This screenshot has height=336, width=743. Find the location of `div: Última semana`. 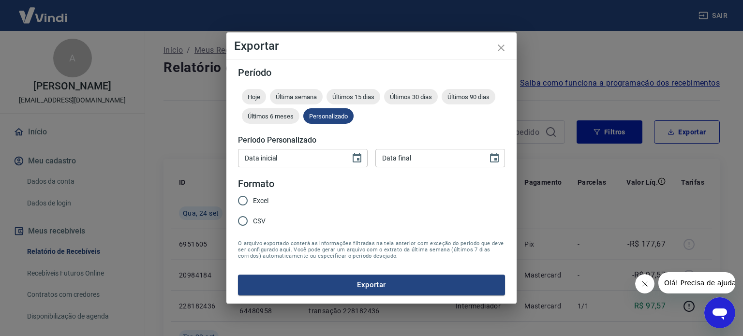

div: Última semana is located at coordinates (296, 97).